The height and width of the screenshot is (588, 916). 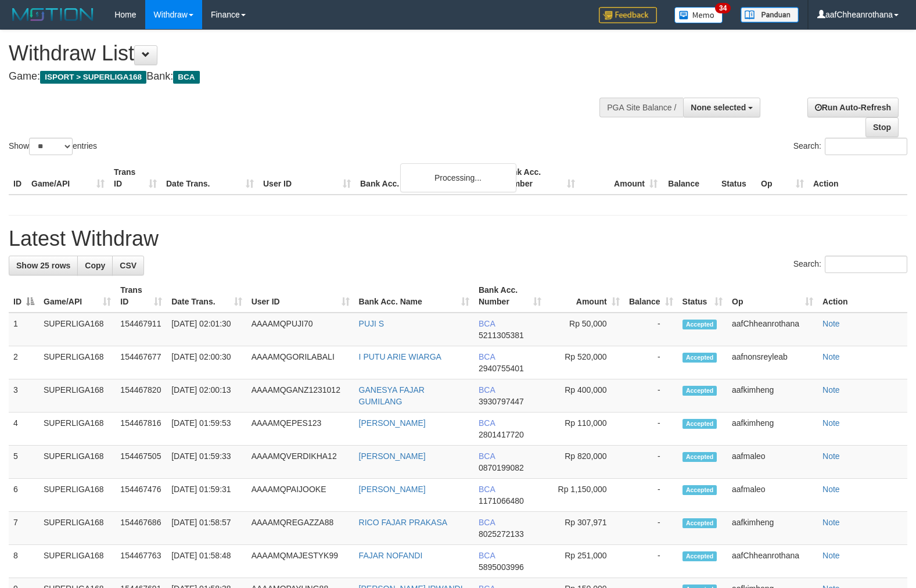 I want to click on td: 8, so click(x=24, y=561).